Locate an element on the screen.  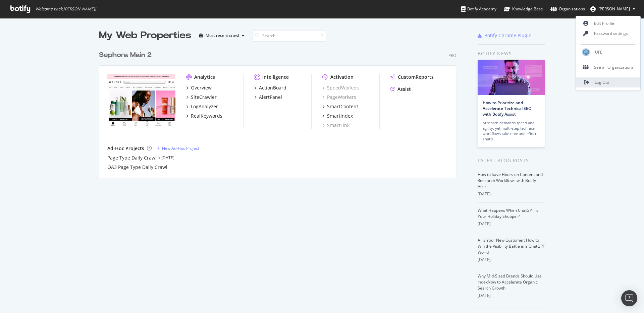
div: Ad-Hoc Projects is located at coordinates (126, 149).